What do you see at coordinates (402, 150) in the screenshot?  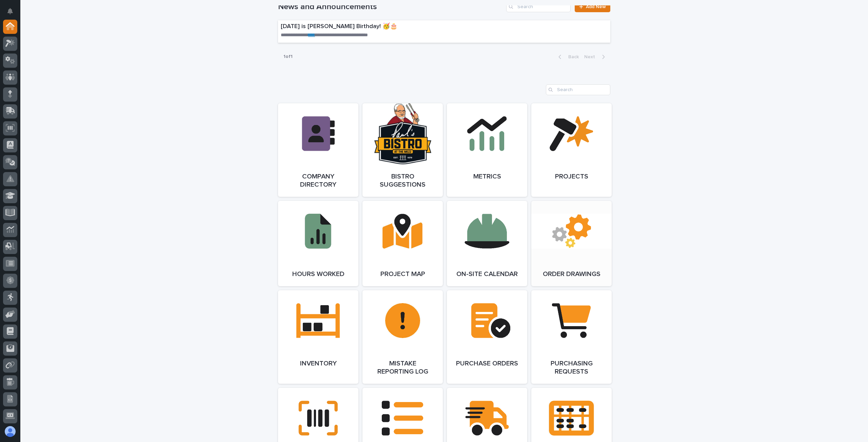 I see `a: Bistro Suggestions` at bounding box center [402, 150].